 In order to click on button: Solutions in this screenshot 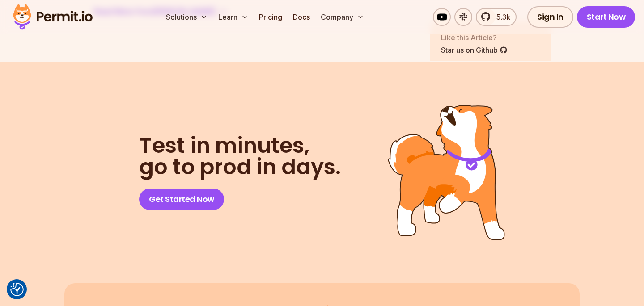, I will do `click(186, 17)`.